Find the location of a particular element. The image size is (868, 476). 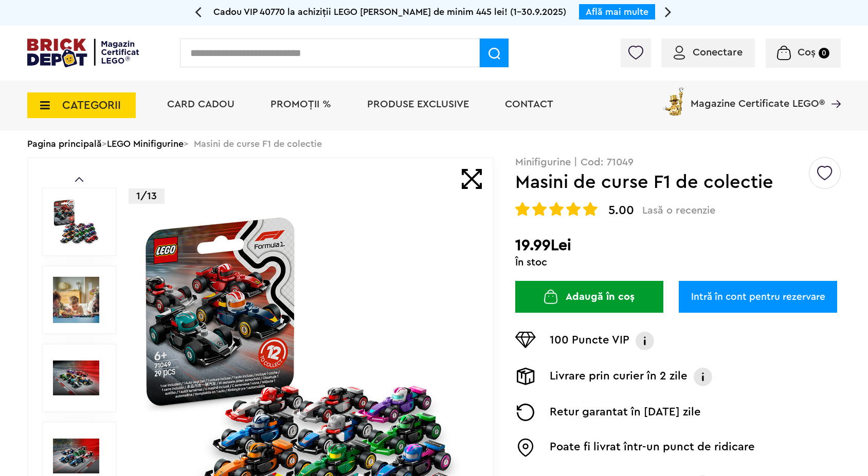

img: Puncte VIP is located at coordinates (525, 340).